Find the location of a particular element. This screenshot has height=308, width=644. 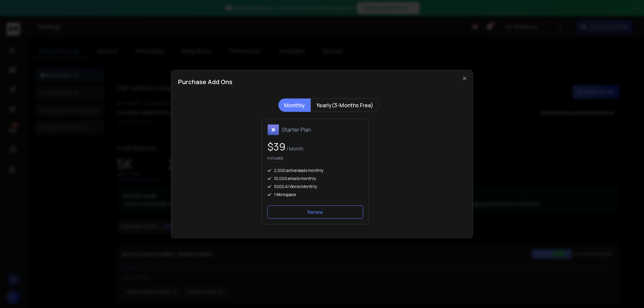

div: 5000 AI Words Monthly is located at coordinates (315, 187).